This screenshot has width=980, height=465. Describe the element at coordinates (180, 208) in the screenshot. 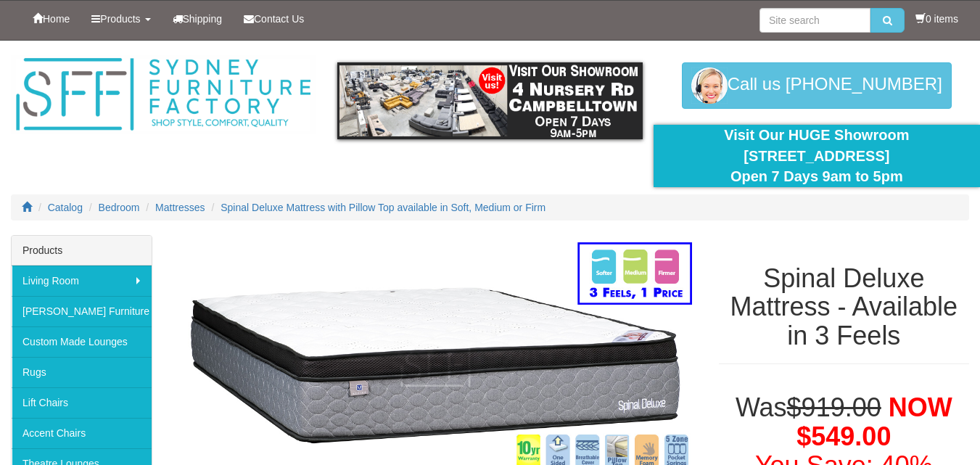

I see `span: Mattresses` at that location.